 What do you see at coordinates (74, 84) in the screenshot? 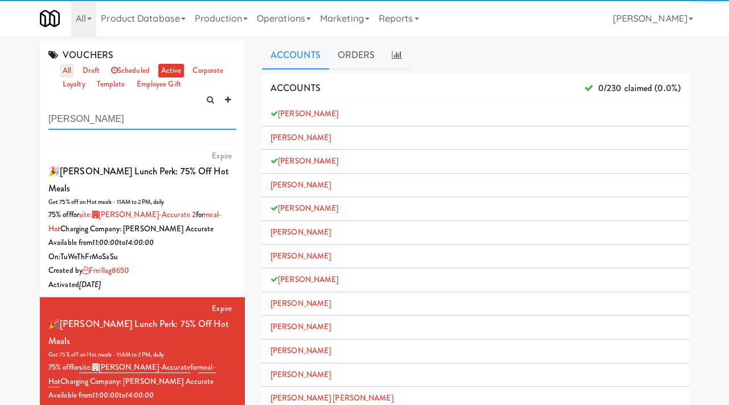
I see `a: loyalty` at bounding box center [74, 84].